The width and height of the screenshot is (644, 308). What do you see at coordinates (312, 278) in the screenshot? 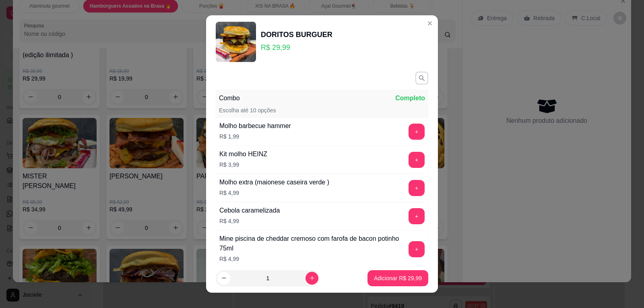
I see `button: increase-product-quantity` at bounding box center [312, 278].